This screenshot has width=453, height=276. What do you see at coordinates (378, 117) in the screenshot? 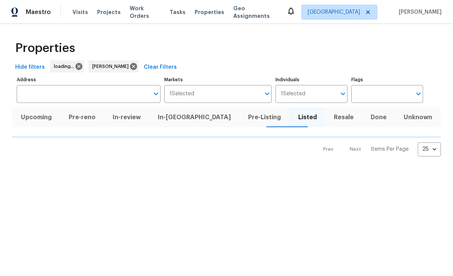
I see `span: Done` at bounding box center [378, 117].